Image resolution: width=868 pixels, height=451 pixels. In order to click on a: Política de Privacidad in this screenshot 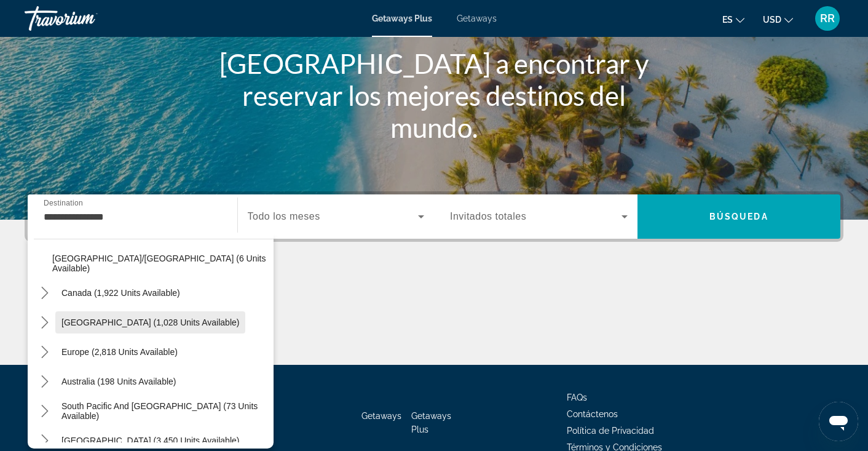, I will do `click(611, 430)`.